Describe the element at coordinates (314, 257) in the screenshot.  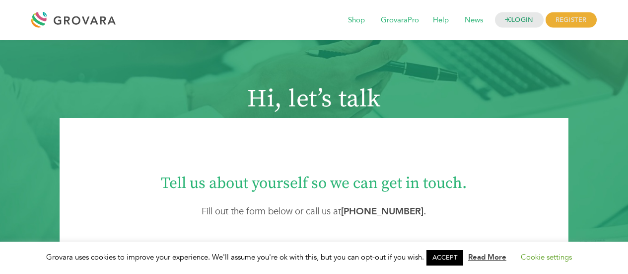
I see `span: Grovara uses cookies to improve your experience. We'll assume you're ok with this, but you can op...` at that location.